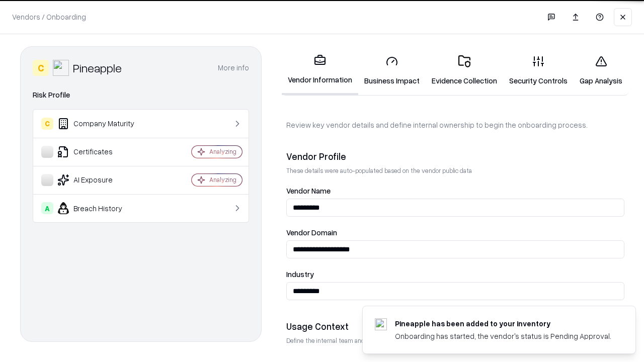 The image size is (644, 362). I want to click on label: Vendor Name, so click(455, 190).